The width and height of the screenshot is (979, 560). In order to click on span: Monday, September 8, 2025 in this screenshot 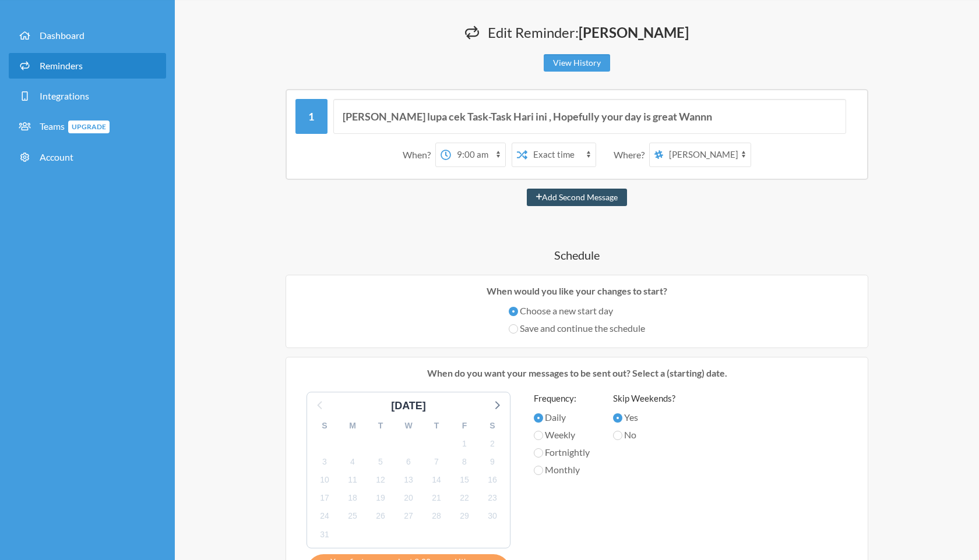, I will do `click(465, 462)`.